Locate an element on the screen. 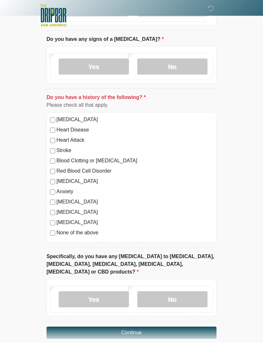 Image resolution: width=263 pixels, height=343 pixels. input: Red Blood Cell Disorder is located at coordinates (53, 172).